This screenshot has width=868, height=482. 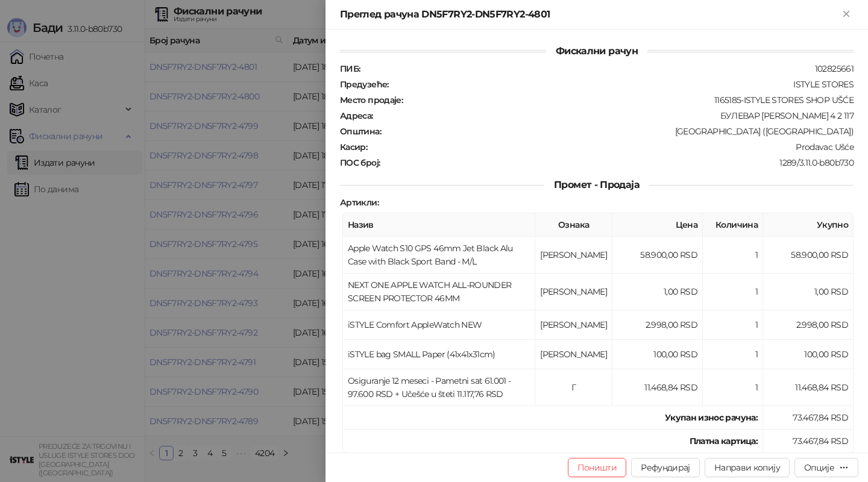 I want to click on td: Osiguranje 12 meseci - Pametni sat 61.001 - 97.600 RSD + Učešće u šteti 11.117,76 RSD, so click(x=439, y=388).